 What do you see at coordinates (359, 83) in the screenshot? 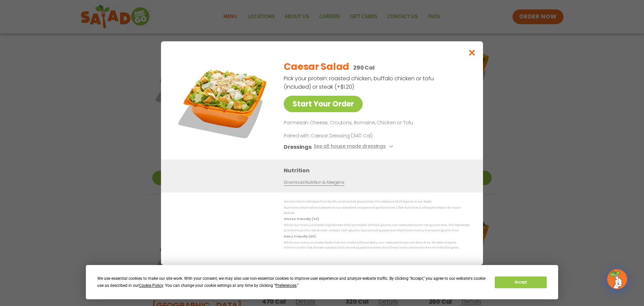
I see `p: Pick your protein: roasted chicken, buffalo chicken or tofu (included) or steak (+$1.20)` at bounding box center [359, 83].